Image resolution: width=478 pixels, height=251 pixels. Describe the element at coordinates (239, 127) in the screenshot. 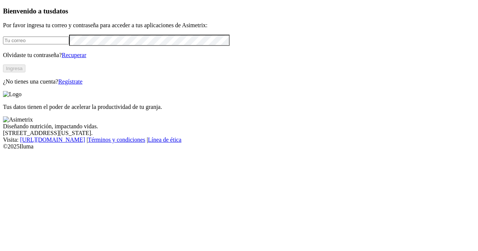

I see `div: Diseñando nutrición, impactando vidas.` at that location.